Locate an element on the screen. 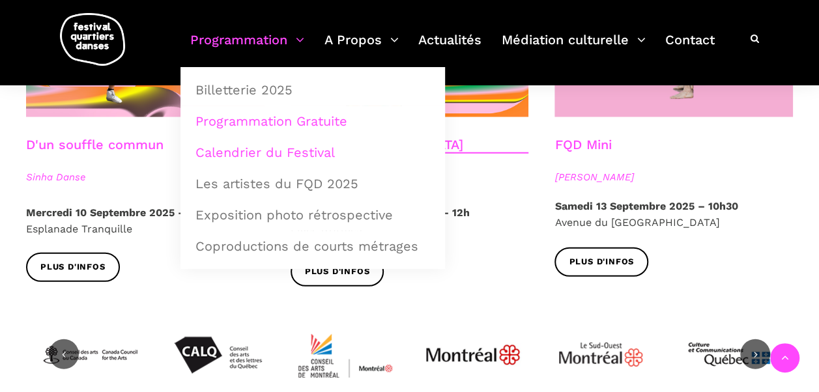 The width and height of the screenshot is (819, 392). img: logo-fqd-med is located at coordinates (93, 39).